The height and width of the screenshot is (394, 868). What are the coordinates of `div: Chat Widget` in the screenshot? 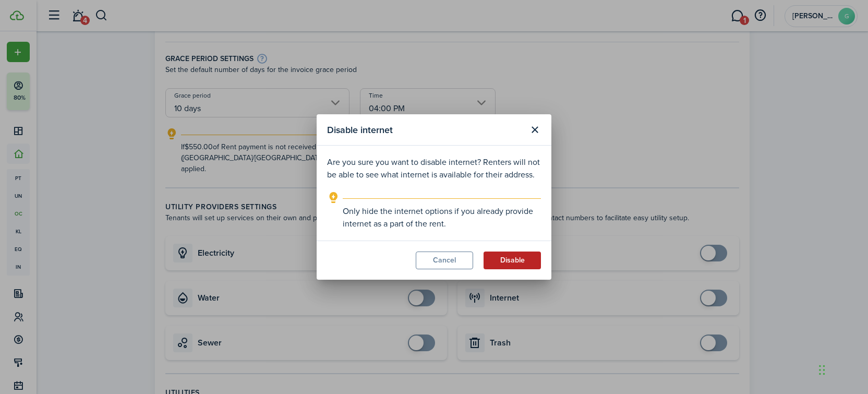 It's located at (842, 369).